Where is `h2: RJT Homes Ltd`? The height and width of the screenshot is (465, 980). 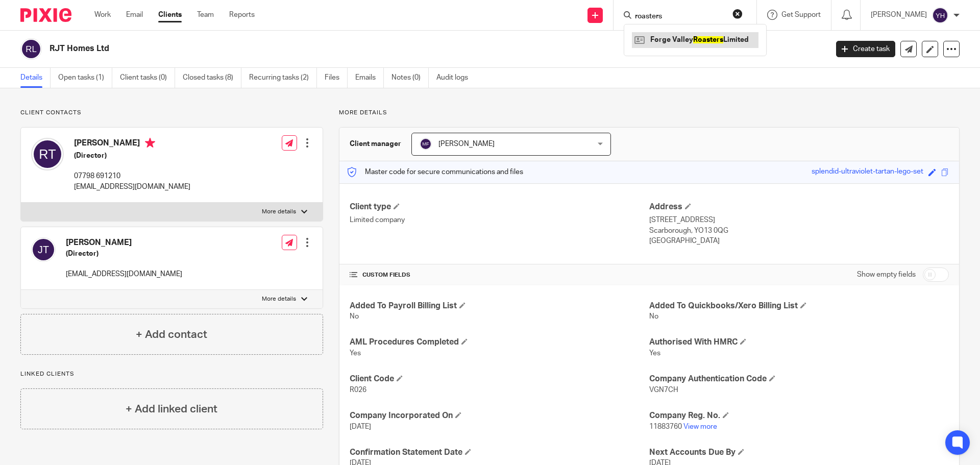
h2: RJT Homes Ltd is located at coordinates (358, 48).